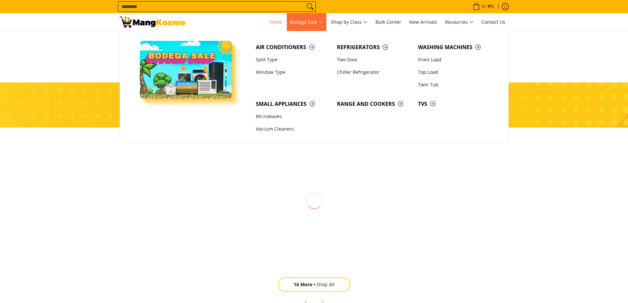 The width and height of the screenshot is (628, 303). Describe the element at coordinates (235, 244) in the screenshot. I see `h6: ₱739.00` at that location.